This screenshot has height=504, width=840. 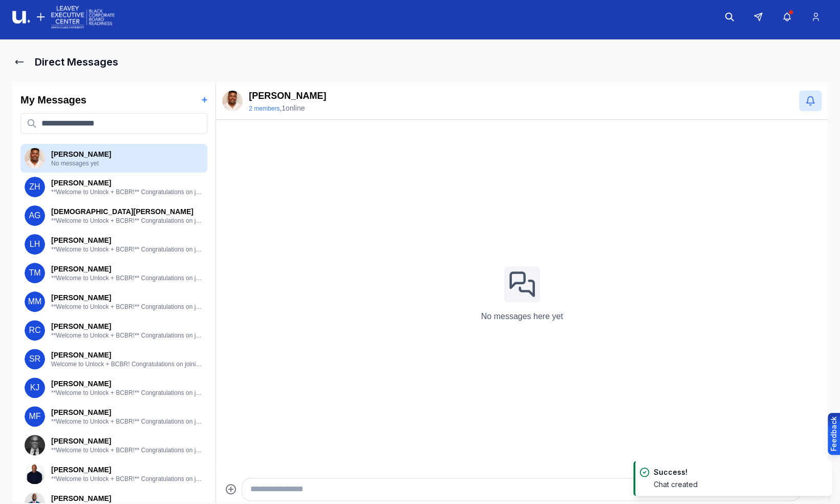 I want to click on span: MM, so click(x=35, y=302).